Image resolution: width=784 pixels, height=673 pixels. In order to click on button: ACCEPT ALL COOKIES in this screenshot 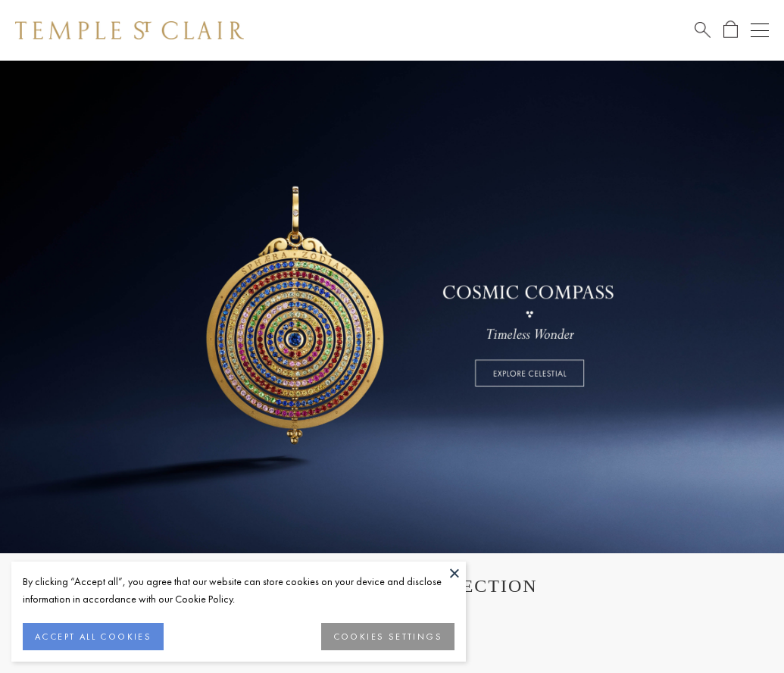, I will do `click(94, 637)`.